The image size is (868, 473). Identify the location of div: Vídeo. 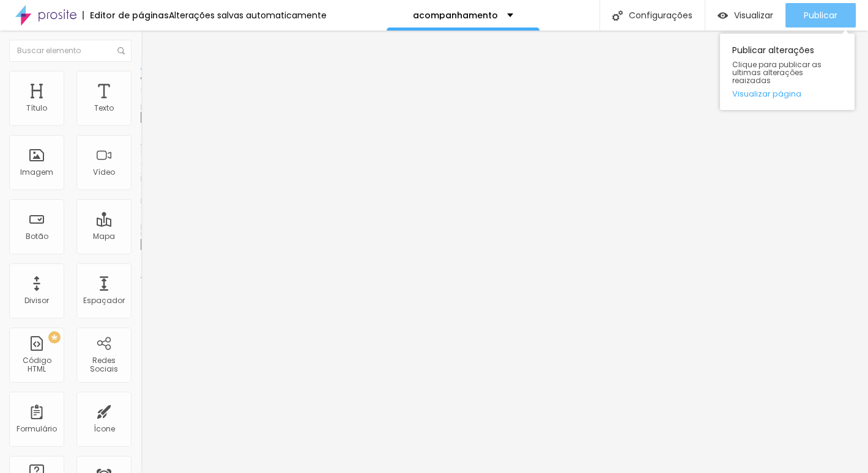
(104, 172).